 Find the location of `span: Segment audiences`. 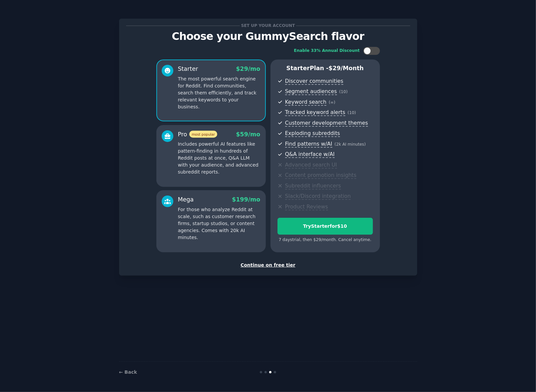

span: Segment audiences is located at coordinates (311, 91).